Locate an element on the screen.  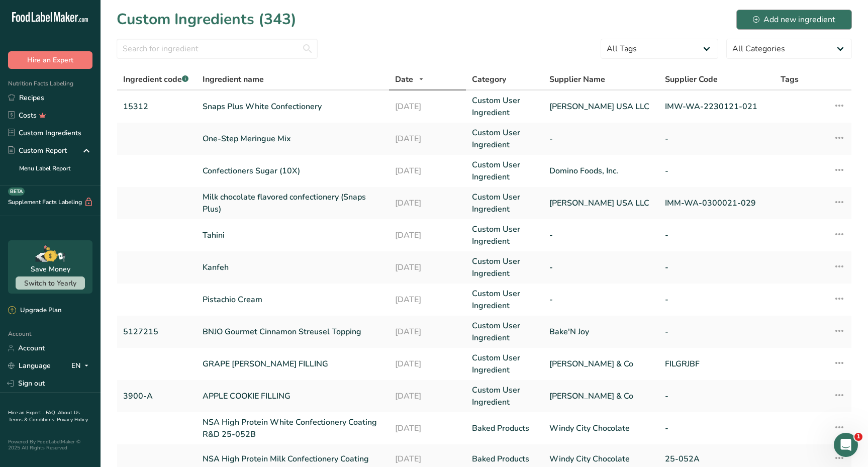
a: 15312 is located at coordinates (157, 107).